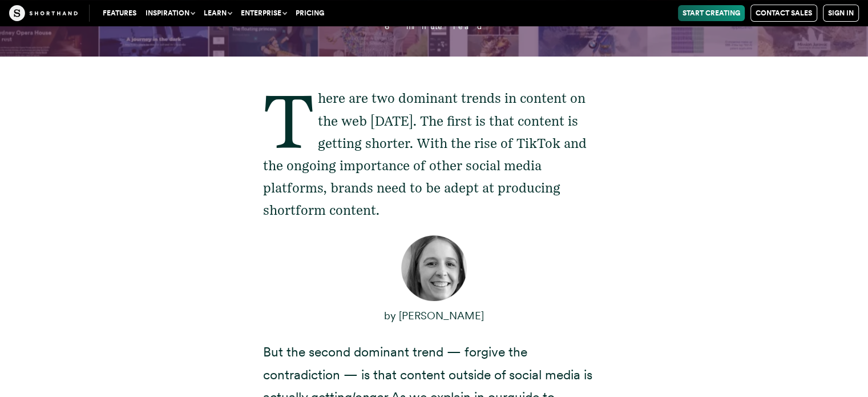 The height and width of the screenshot is (397, 868). Describe the element at coordinates (434, 26) in the screenshot. I see `span: 6 minute read` at that location.